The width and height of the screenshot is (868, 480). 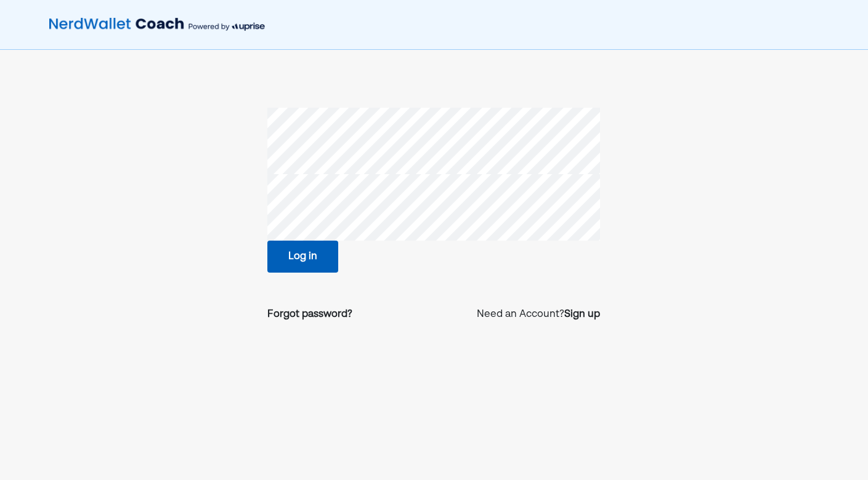 I want to click on a: Sign up, so click(x=582, y=314).